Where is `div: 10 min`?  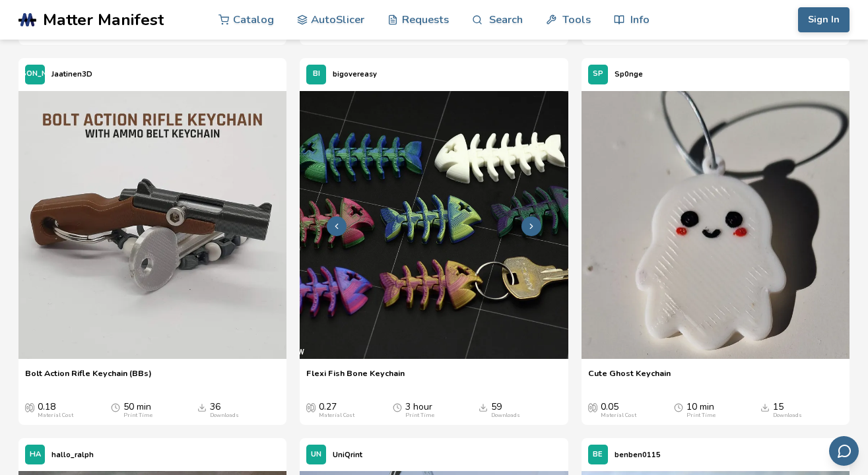 div: 10 min is located at coordinates (700, 410).